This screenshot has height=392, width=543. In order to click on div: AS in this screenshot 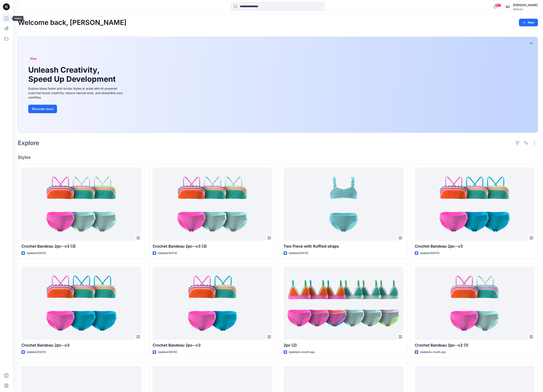, I will do `click(507, 7)`.